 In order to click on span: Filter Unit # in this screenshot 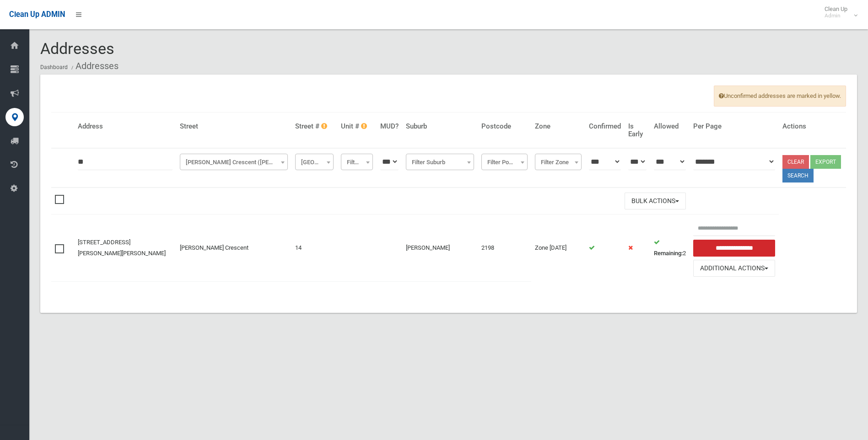, I will do `click(357, 162)`.